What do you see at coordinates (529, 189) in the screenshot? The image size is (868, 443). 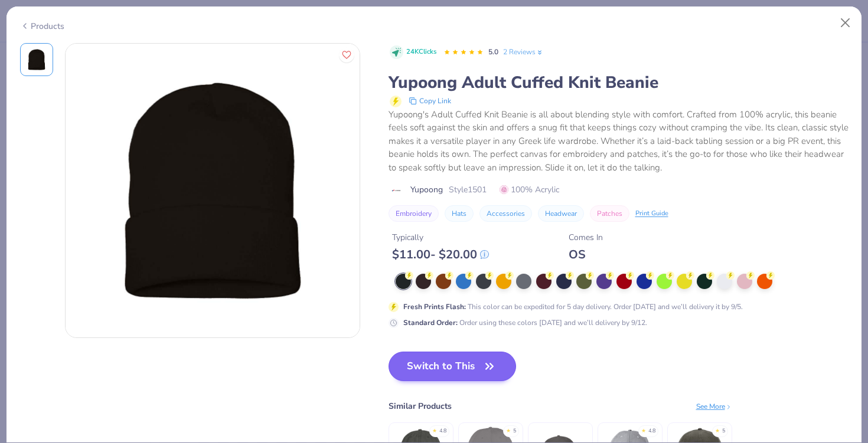 I see `span: 100% Acrylic` at bounding box center [529, 189].